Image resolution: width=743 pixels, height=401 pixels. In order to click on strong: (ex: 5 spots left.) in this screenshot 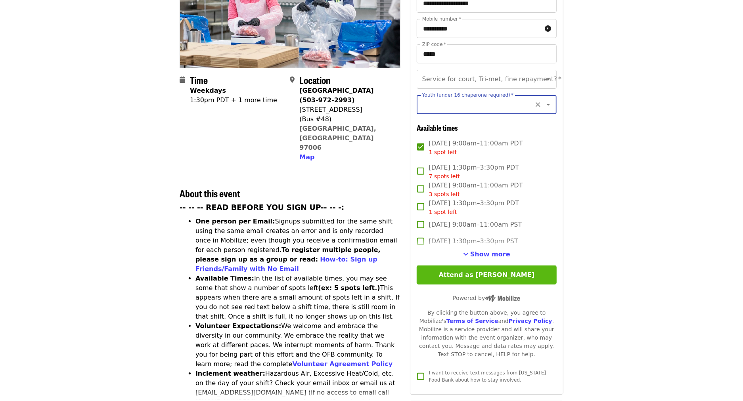, I will do `click(349, 288)`.